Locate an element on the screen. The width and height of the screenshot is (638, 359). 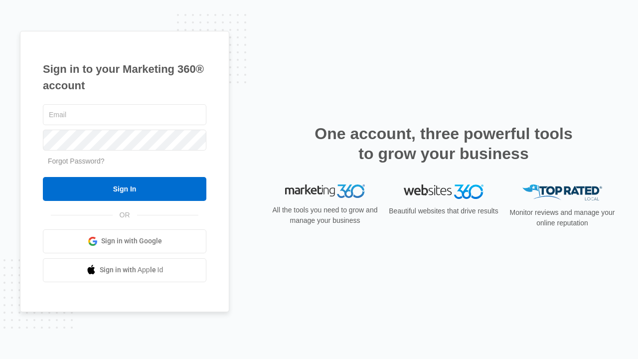
input: Sign In is located at coordinates (125, 189).